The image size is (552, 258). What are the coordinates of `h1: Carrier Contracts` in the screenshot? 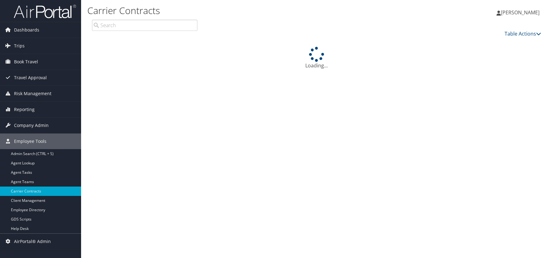 It's located at (240, 11).